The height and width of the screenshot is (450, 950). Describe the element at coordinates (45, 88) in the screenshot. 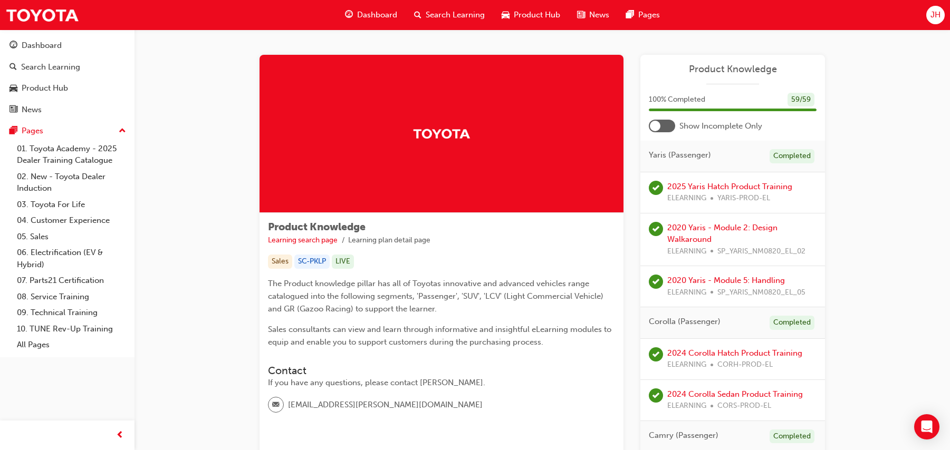

I see `div: Product Hub` at that location.